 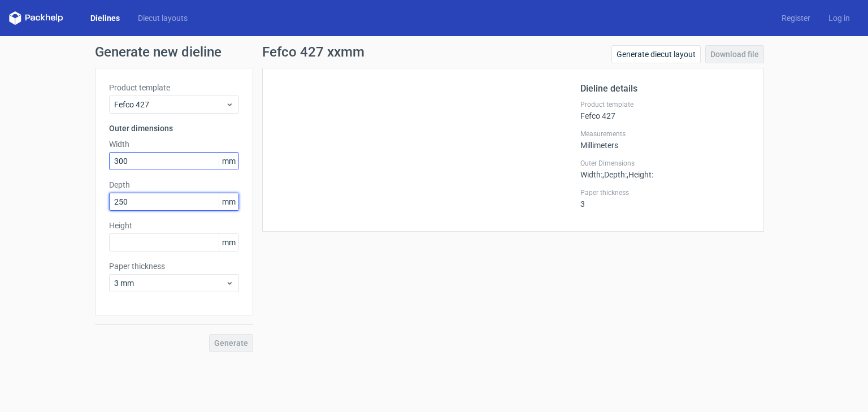 What do you see at coordinates (169, 104) in the screenshot?
I see `span: Fefco 427` at bounding box center [169, 104].